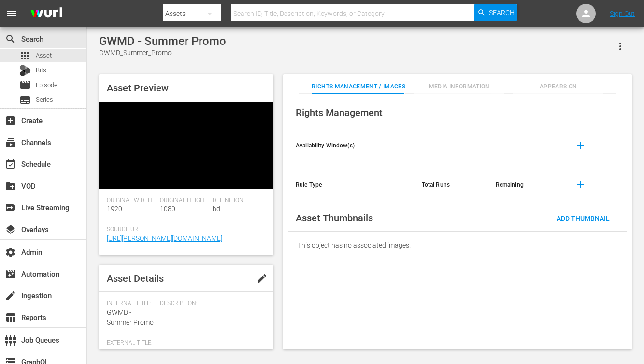 The image size is (644, 364). I want to click on span: Definition, so click(237, 200).